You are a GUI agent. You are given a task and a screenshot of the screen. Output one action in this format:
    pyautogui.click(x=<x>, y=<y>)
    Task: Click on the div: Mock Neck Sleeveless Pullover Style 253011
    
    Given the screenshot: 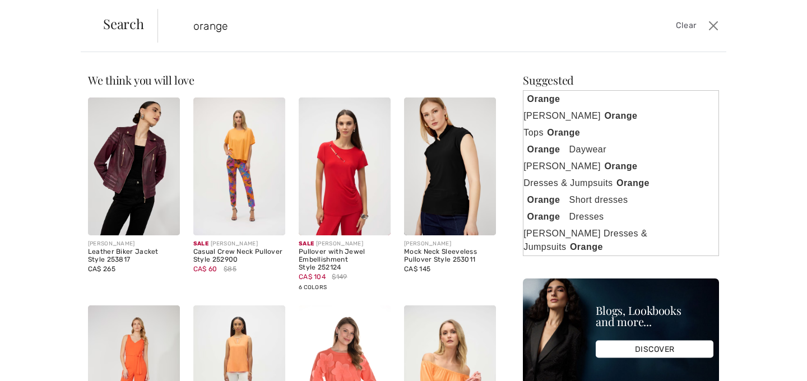 What is the action you would take?
    pyautogui.click(x=450, y=256)
    